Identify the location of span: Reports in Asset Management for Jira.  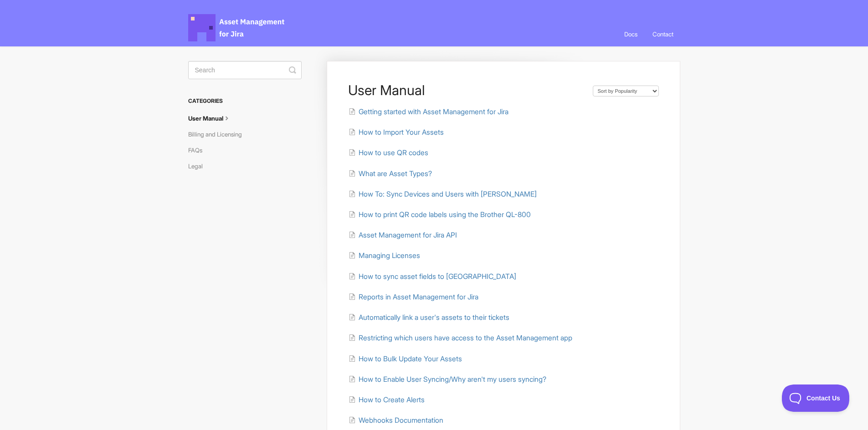
(418, 297).